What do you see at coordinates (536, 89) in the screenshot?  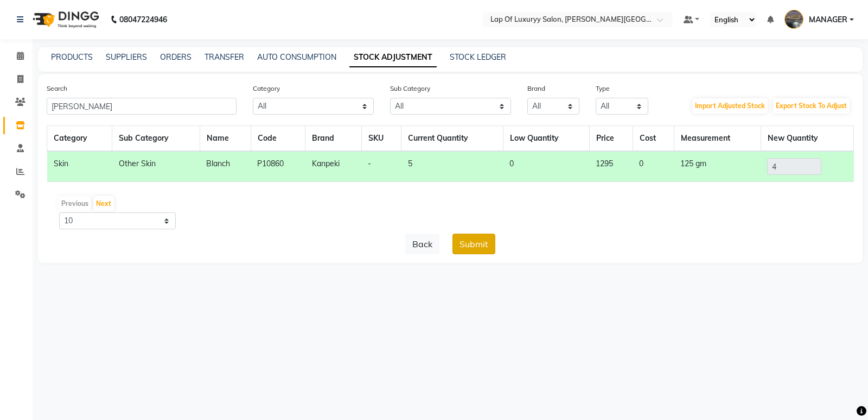 I see `label: Brand` at bounding box center [536, 89].